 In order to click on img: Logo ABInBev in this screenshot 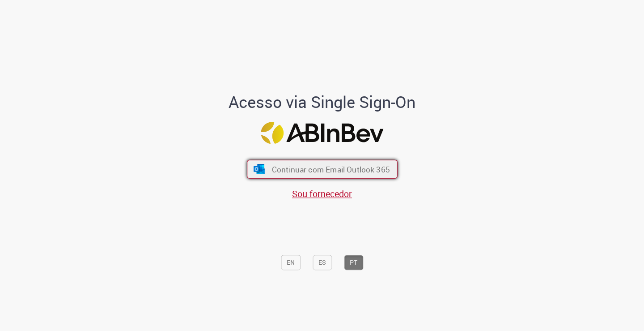, I will do `click(322, 133)`.